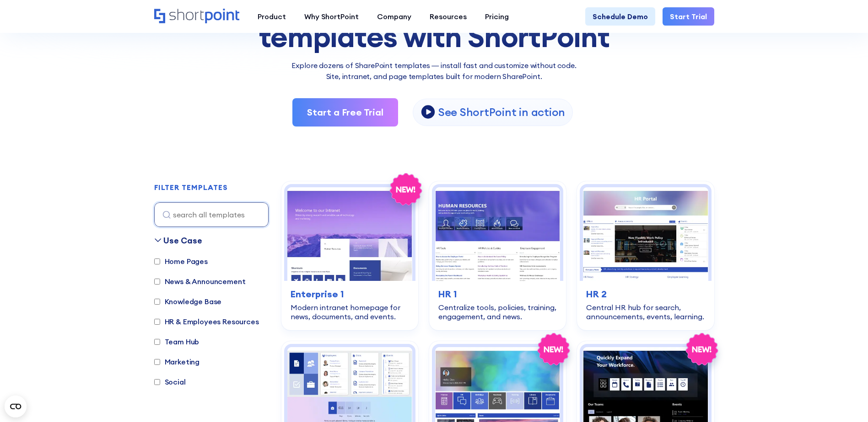  I want to click on label: HR & Employees Resources, so click(206, 321).